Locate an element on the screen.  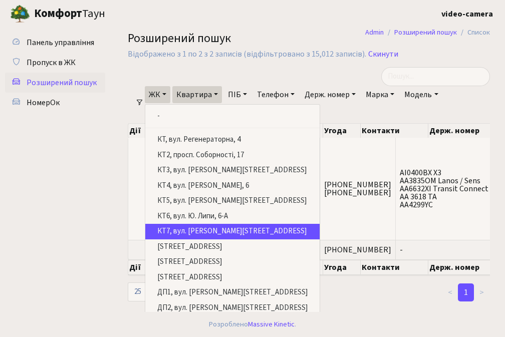
a: Марка is located at coordinates (380, 95).